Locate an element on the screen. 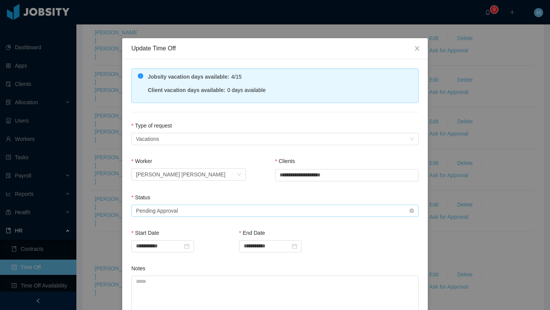 The image size is (550, 310). strong: Jobsity vacation days available : is located at coordinates (188, 77).